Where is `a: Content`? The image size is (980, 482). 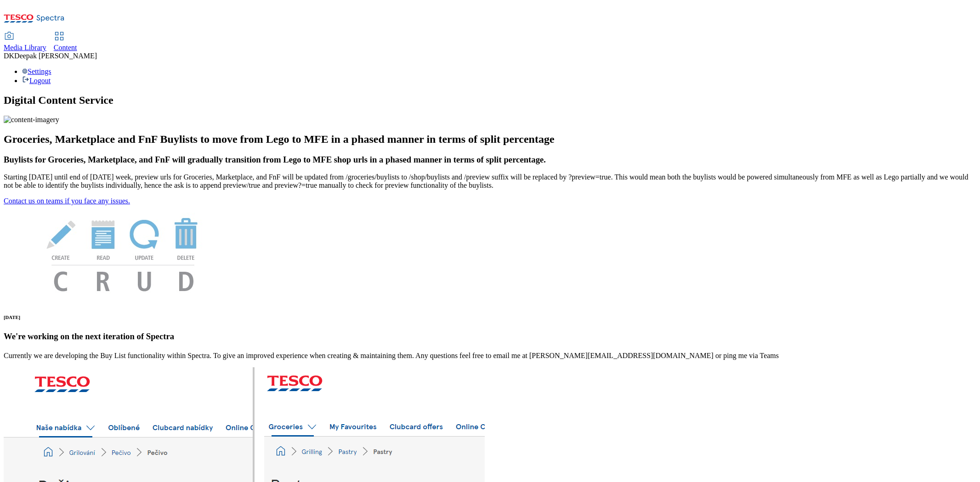 a: Content is located at coordinates (65, 42).